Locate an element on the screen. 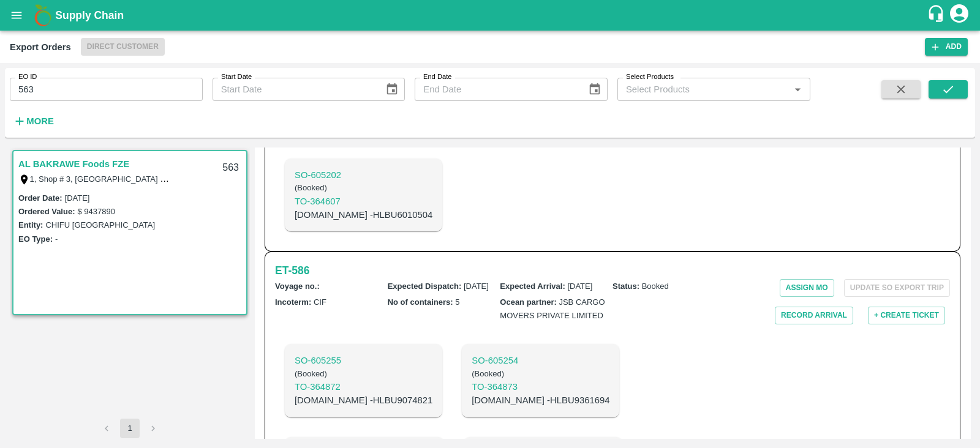 The width and height of the screenshot is (980, 448). b: Status : is located at coordinates (626, 286).